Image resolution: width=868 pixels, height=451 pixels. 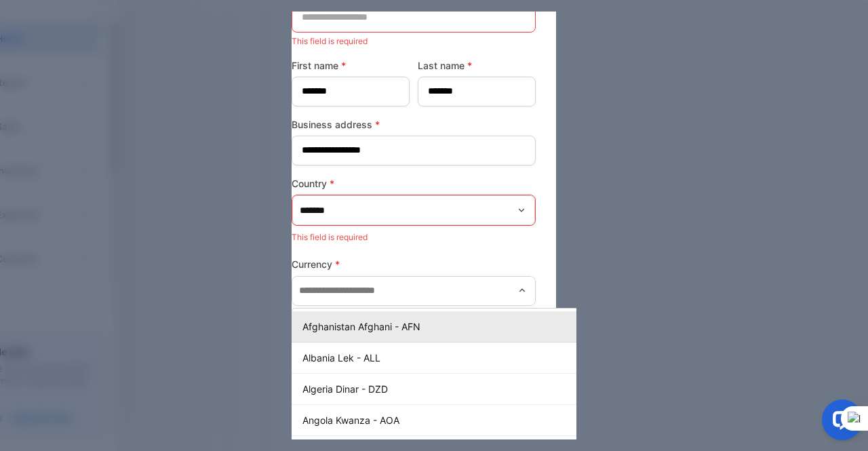 I want to click on p: Algeria Dinar - DZD, so click(x=466, y=388).